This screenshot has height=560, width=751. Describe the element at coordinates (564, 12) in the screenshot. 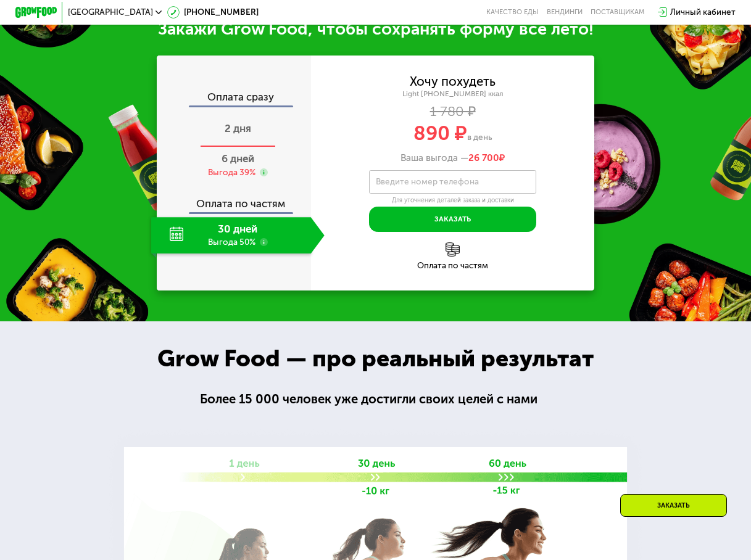

I see `a: Вендинги` at that location.